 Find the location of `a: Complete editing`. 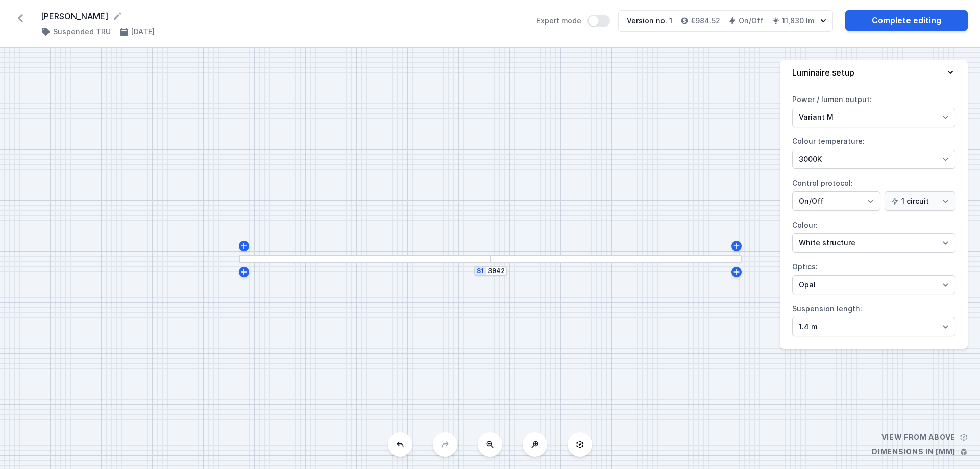

a: Complete editing is located at coordinates (907, 20).